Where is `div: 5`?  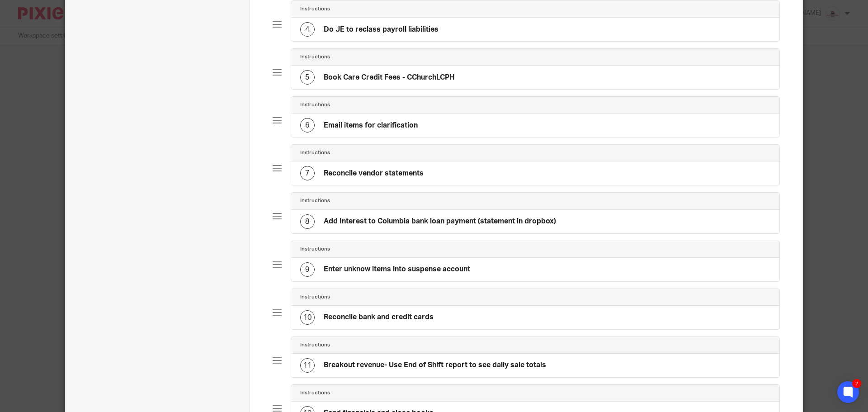
div: 5 is located at coordinates (308, 77).